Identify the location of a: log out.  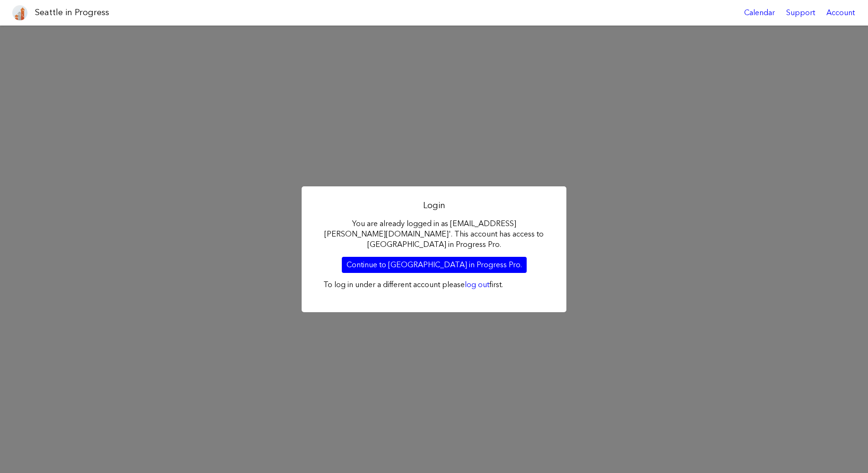
(477, 284).